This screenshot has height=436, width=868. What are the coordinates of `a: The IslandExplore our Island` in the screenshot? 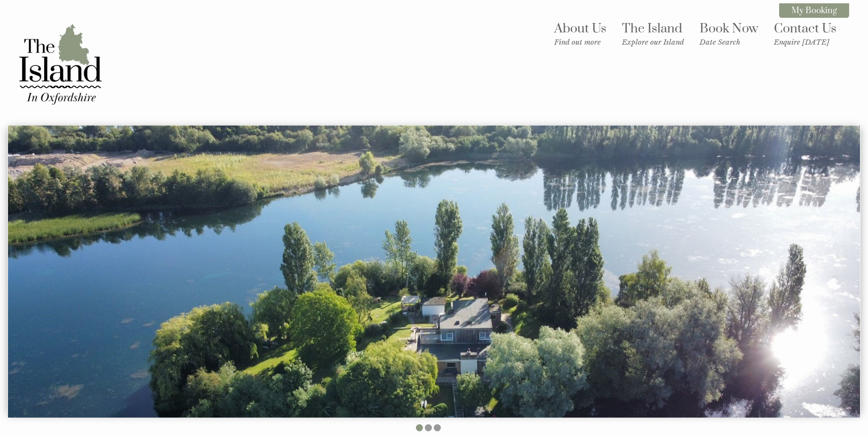 It's located at (653, 34).